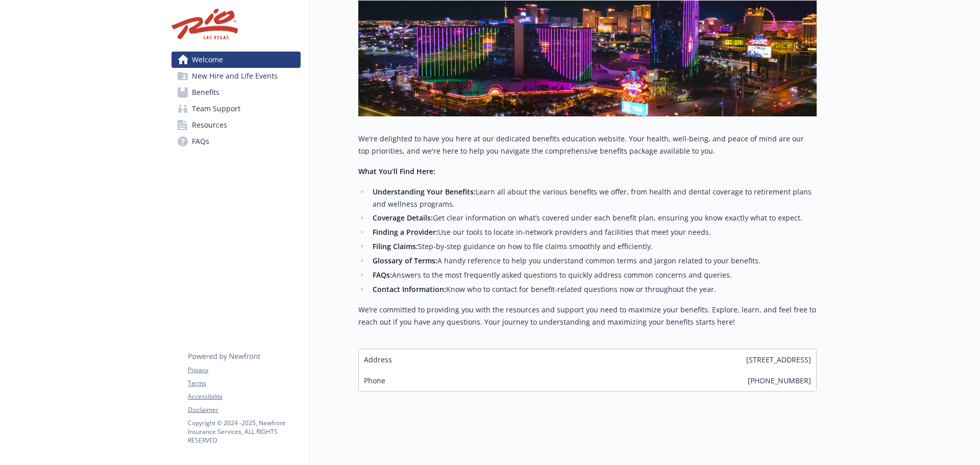  Describe the element at coordinates (236, 60) in the screenshot. I see `a: Welcome` at that location.